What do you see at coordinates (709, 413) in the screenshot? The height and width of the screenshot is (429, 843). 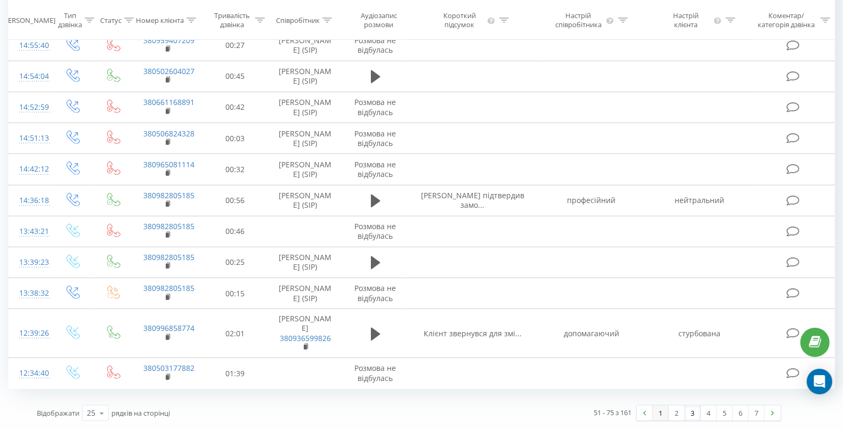 I see `a: 4` at bounding box center [709, 413].